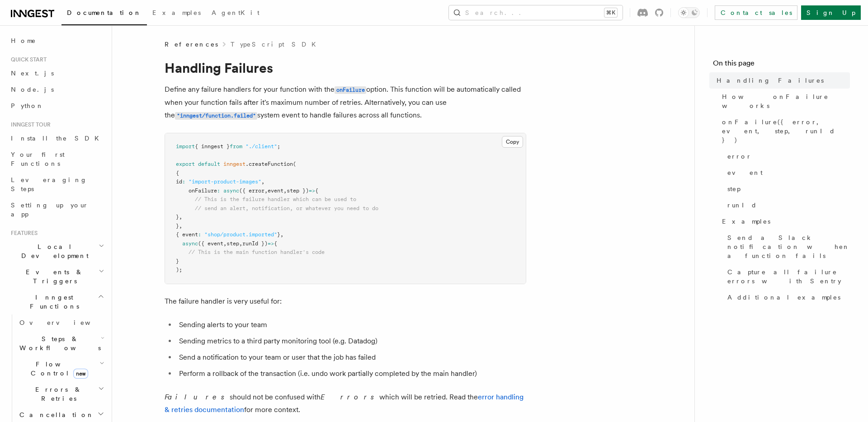 This screenshot has width=868, height=422. Describe the element at coordinates (297, 191) in the screenshot. I see `span: step })` at that location.